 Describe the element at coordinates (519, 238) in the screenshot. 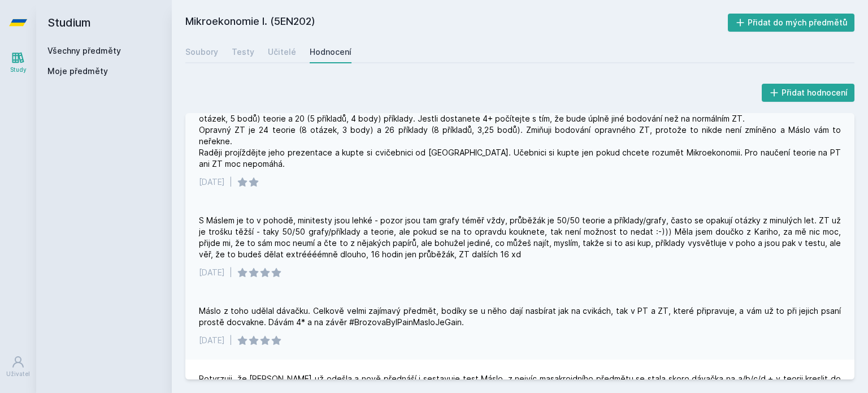

I see `div: S Máslem je to v pohodě, minitesty jsou lehké - pozor jsou tam grafy téměř vždy, průběžák je 50/5...` at that location.